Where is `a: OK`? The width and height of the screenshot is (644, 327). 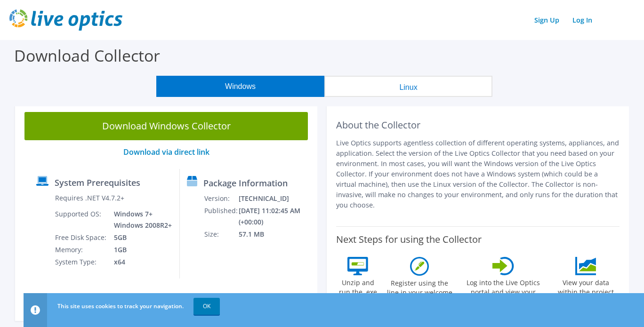
a: OK is located at coordinates (207, 307).